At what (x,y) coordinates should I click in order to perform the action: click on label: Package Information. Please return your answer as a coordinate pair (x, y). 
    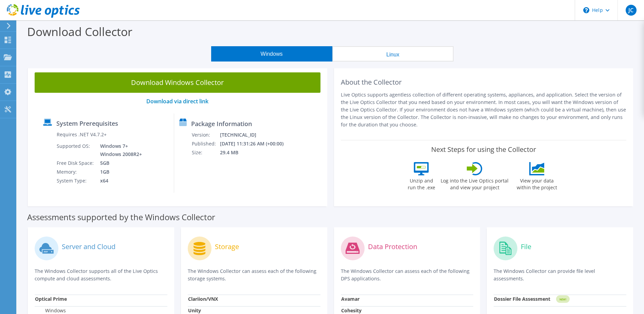
    Looking at the image, I should click on (222, 124).